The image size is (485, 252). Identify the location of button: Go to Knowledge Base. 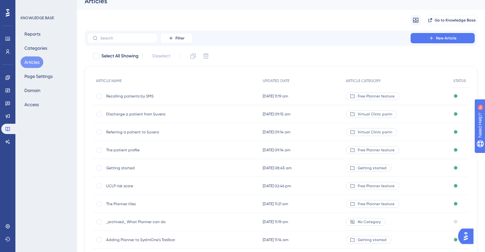
(451, 20).